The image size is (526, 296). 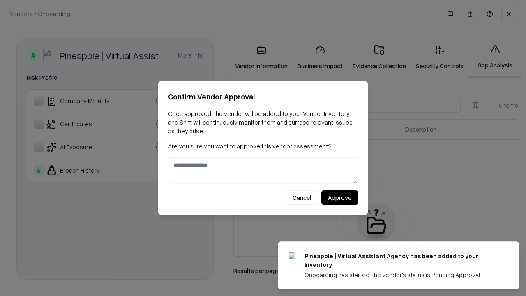 I want to click on h2: Confirm Vendor Approval, so click(x=263, y=96).